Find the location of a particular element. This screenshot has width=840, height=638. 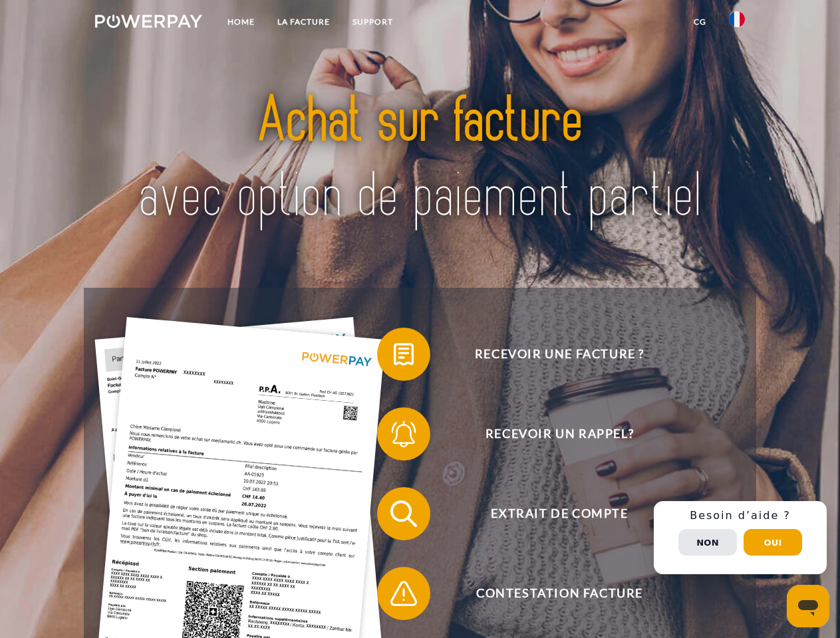

button: Extrait de compte is located at coordinates (551, 514).